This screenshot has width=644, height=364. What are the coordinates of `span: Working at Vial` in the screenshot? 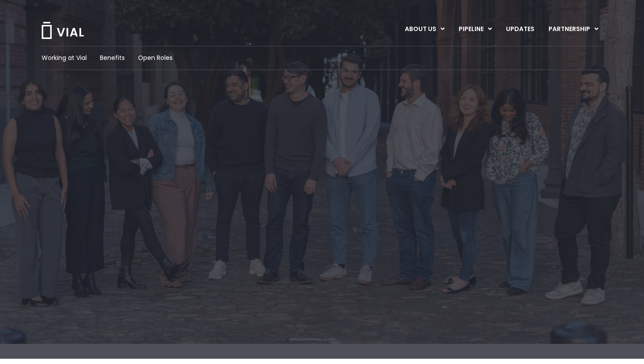 It's located at (64, 58).